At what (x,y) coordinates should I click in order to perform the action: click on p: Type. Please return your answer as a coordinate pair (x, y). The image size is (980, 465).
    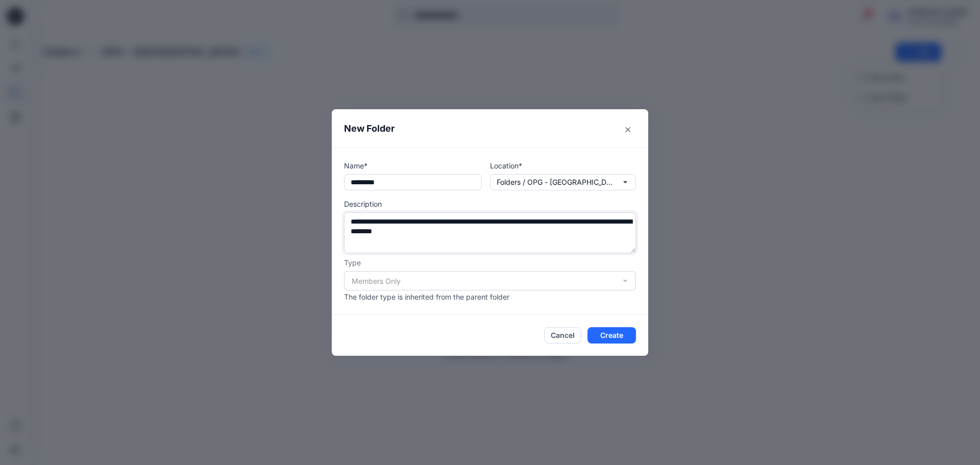
    Looking at the image, I should click on (490, 263).